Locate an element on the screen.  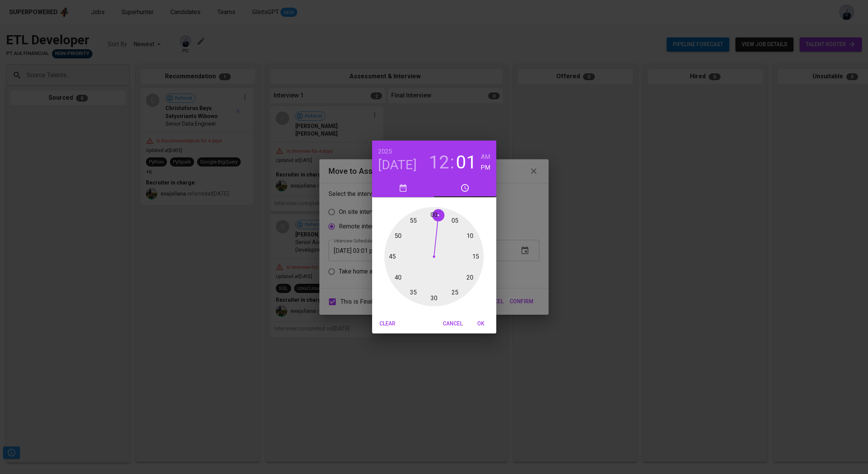
button: Cancel is located at coordinates (453, 323).